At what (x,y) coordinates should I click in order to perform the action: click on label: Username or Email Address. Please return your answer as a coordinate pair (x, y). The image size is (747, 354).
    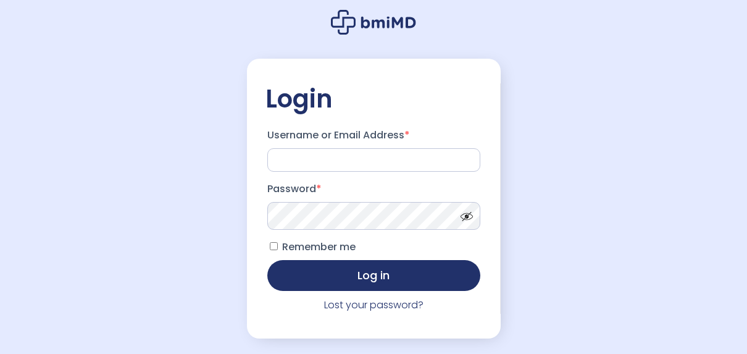
    Looking at the image, I should click on (374, 135).